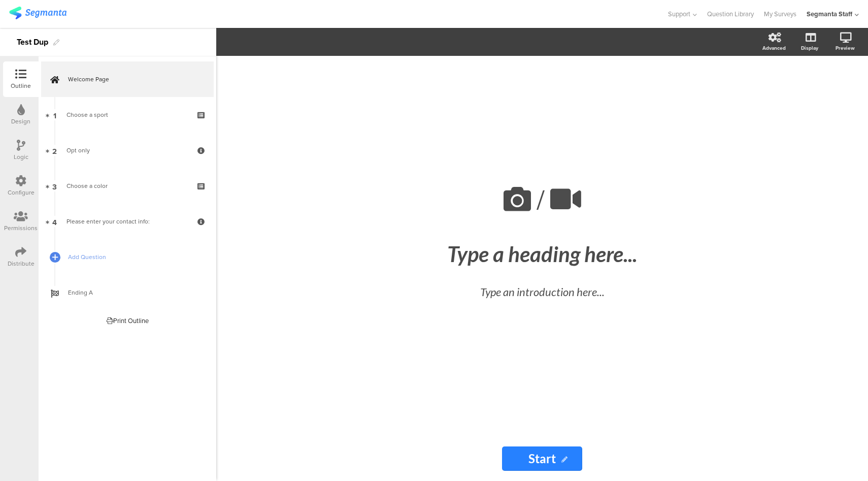 Image resolution: width=868 pixels, height=481 pixels. What do you see at coordinates (21, 157) in the screenshot?
I see `div: Logic` at bounding box center [21, 157].